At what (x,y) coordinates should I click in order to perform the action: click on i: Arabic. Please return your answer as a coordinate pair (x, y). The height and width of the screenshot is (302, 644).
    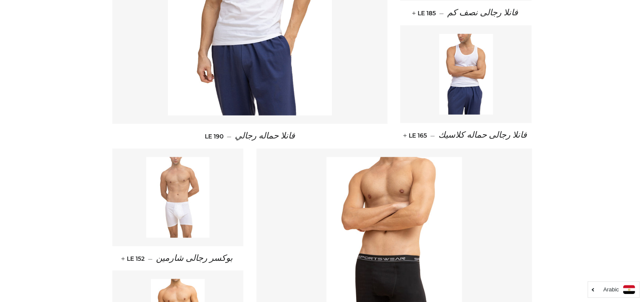
    Looking at the image, I should click on (611, 289).